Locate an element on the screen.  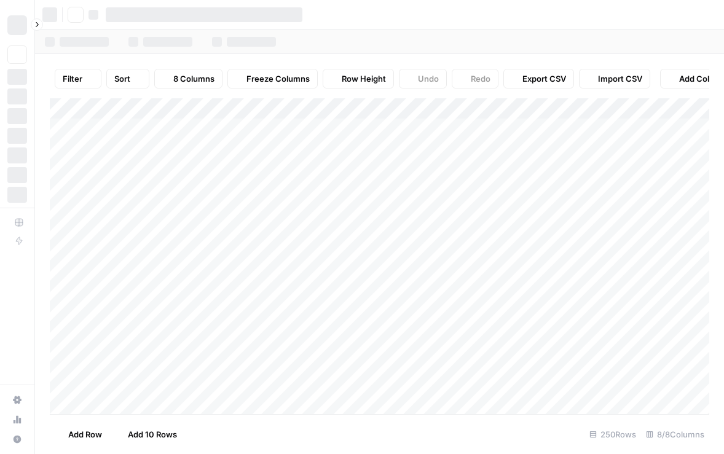
button: Export CSV is located at coordinates (538, 79).